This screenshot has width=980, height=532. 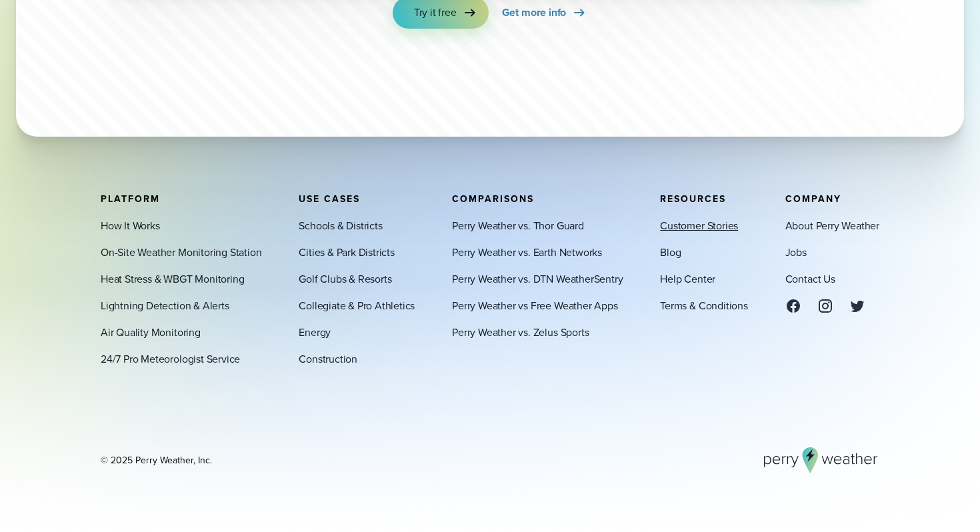 I want to click on a: Help Center, so click(x=687, y=278).